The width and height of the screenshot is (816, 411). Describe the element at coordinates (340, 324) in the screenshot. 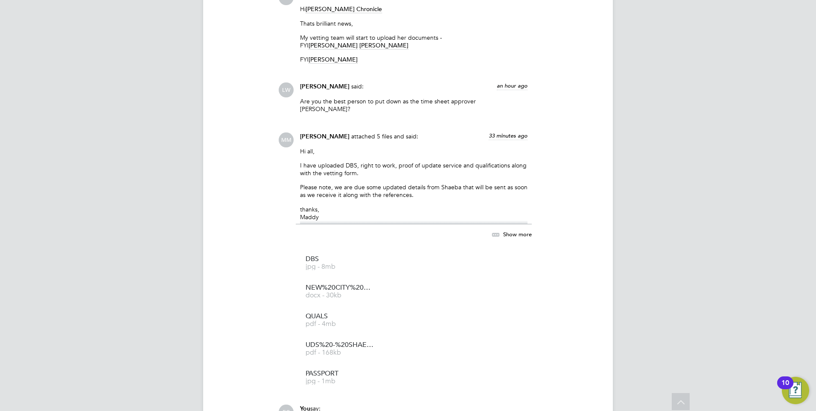

I see `span: pdf - 4mb` at that location.